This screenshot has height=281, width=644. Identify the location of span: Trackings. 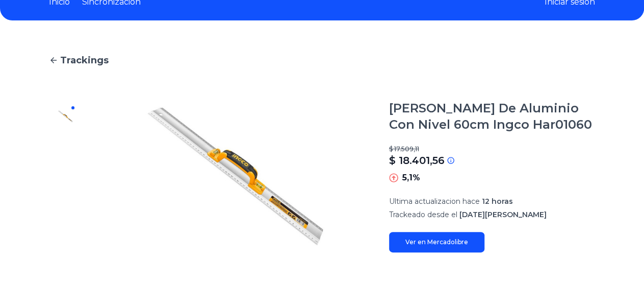
(84, 60).